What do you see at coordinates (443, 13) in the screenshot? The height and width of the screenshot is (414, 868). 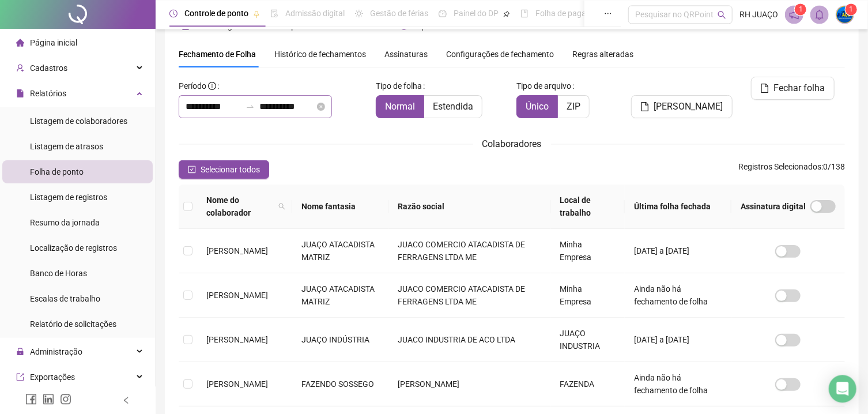 I see `span: dashboard` at bounding box center [443, 13].